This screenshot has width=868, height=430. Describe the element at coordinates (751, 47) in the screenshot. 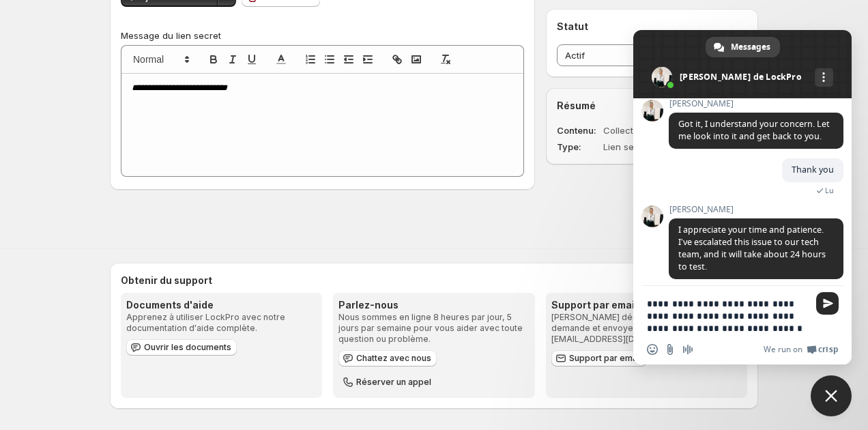

I see `span: Messages` at that location.